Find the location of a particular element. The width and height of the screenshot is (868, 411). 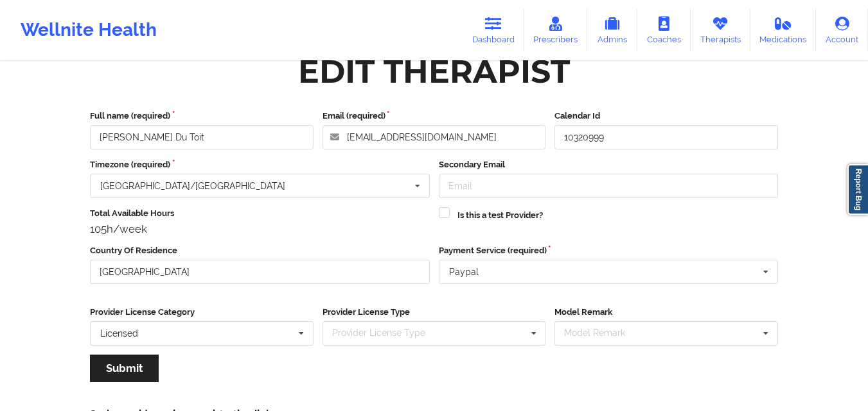

label: Is this a test Provider? is located at coordinates (500, 215).